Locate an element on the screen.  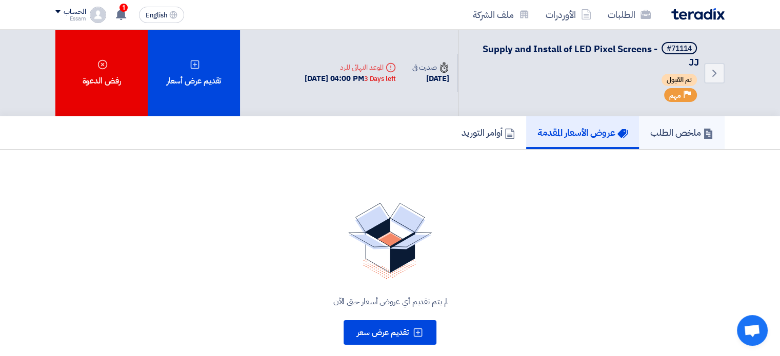
span: 1 is located at coordinates (124, 8).